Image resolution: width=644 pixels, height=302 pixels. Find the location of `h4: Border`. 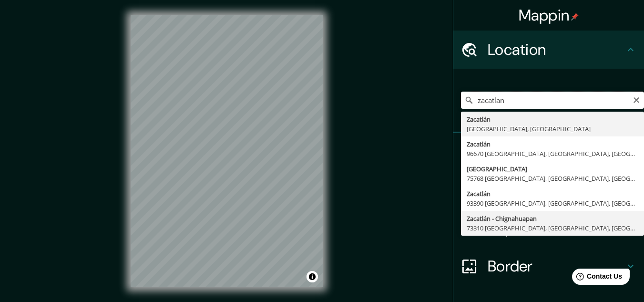

h4: Border is located at coordinates (556, 266).